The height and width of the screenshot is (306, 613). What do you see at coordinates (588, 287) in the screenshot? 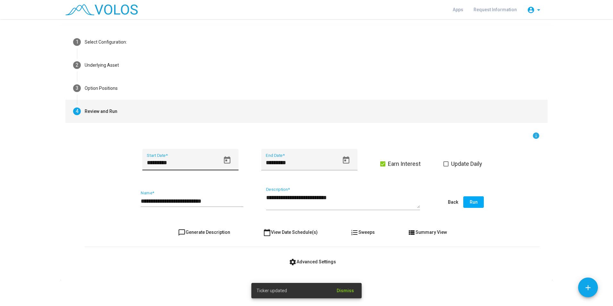
I see `mat-icon: add` at bounding box center [588, 287].